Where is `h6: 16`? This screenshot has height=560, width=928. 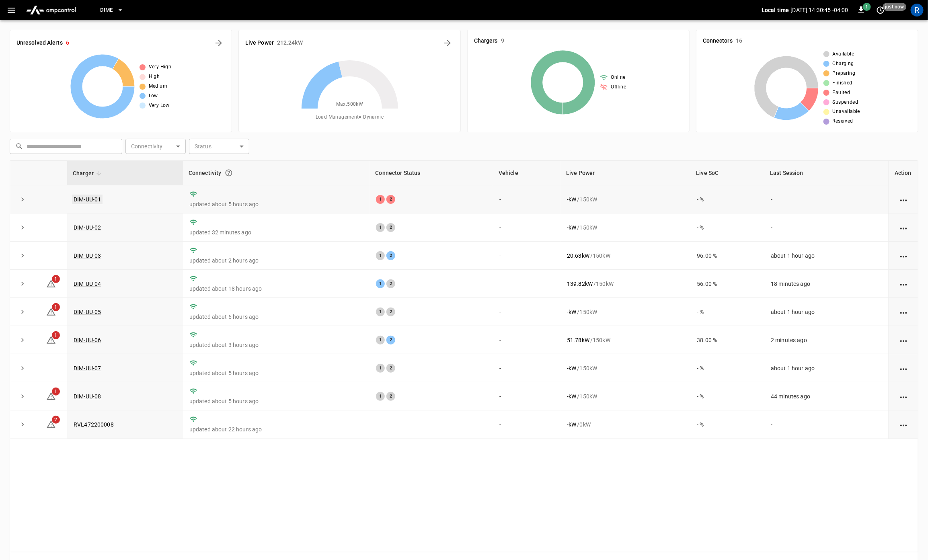
h6: 16 is located at coordinates (739, 41).